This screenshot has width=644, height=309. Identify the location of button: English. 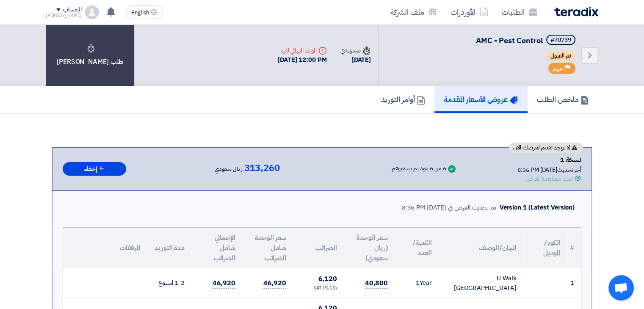
(144, 12).